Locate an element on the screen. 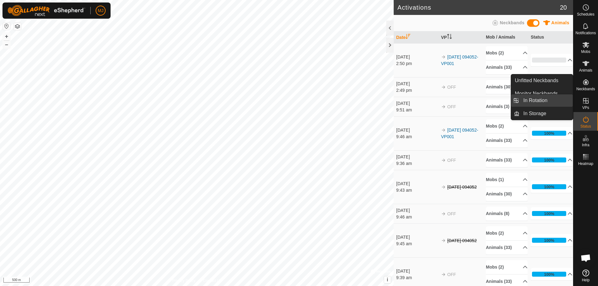 This screenshot has height=286, width=598. div: 2:49 pm is located at coordinates (417, 90).